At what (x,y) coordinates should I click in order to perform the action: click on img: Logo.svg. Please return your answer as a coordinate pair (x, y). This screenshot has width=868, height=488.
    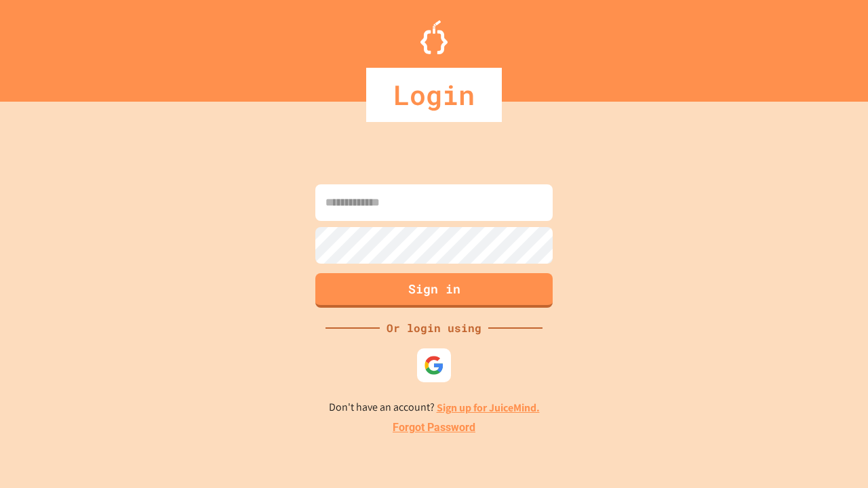
    Looking at the image, I should click on (434, 38).